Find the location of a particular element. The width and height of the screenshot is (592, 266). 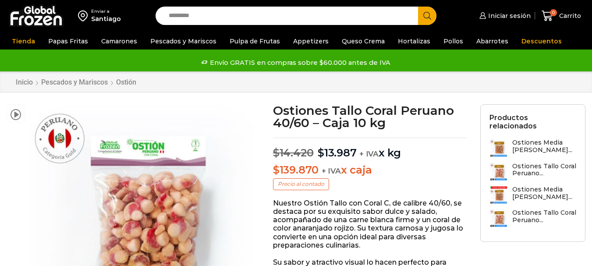

img: address-field-icon.svg is located at coordinates (85, 16).